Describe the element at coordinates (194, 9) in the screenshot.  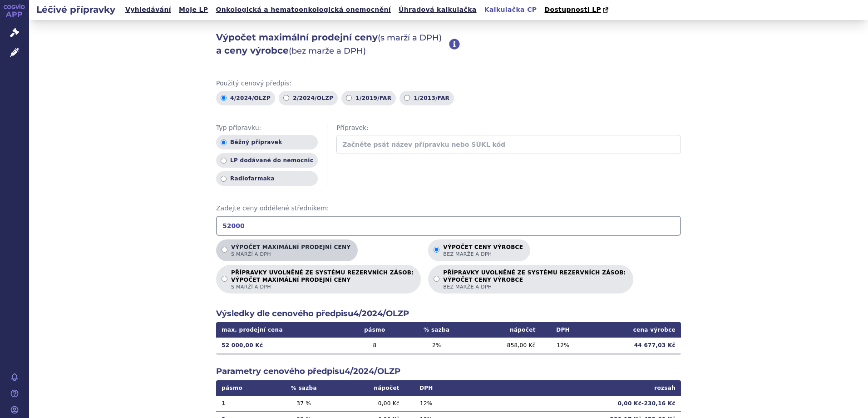
I see `a: Moje LP` at that location.